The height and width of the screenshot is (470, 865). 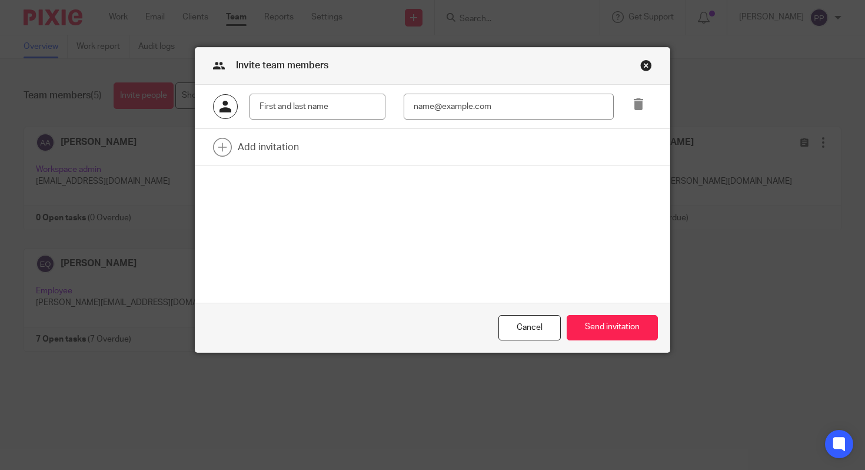 I want to click on button: Send invitation, so click(x=612, y=327).